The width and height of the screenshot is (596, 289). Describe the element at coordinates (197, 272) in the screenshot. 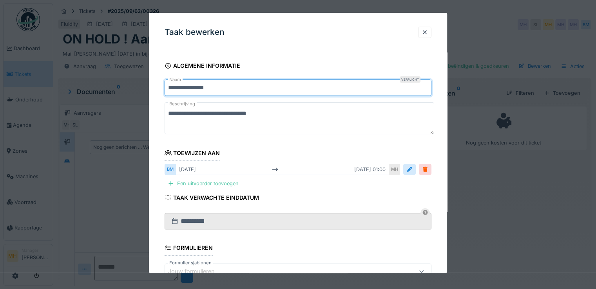

I see `div: Jouw formulieren` at that location.